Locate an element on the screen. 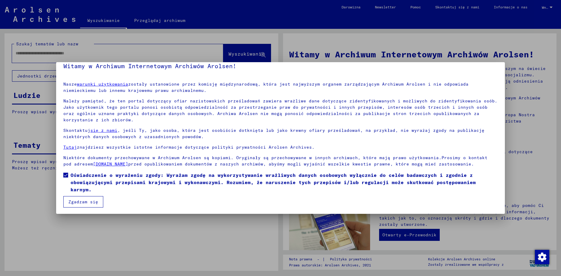  a: Tutaj is located at coordinates (70, 147).